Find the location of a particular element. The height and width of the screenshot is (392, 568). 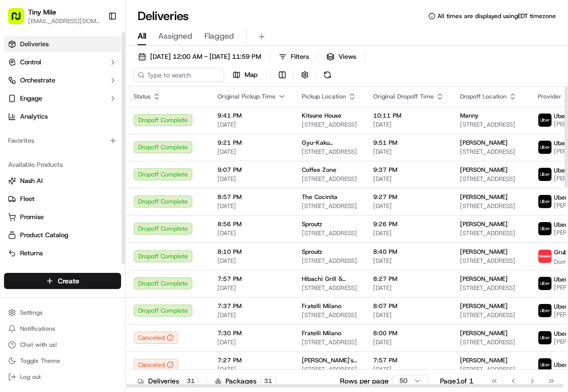

button: Refresh is located at coordinates (328, 75).